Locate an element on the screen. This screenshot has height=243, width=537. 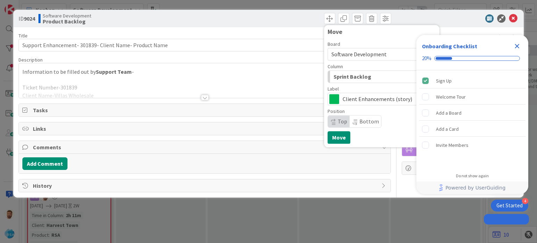
div: Close Checklist is located at coordinates (517, 46).